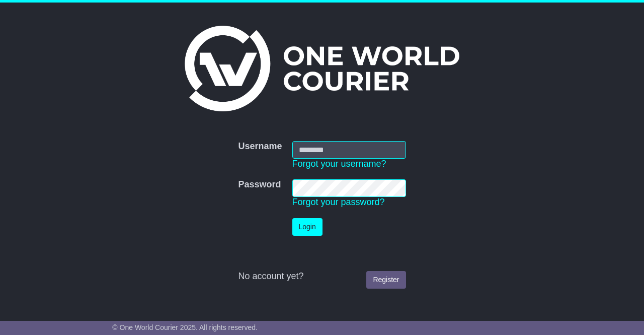 This screenshot has height=335, width=644. I want to click on a: Forgot your password?, so click(338, 202).